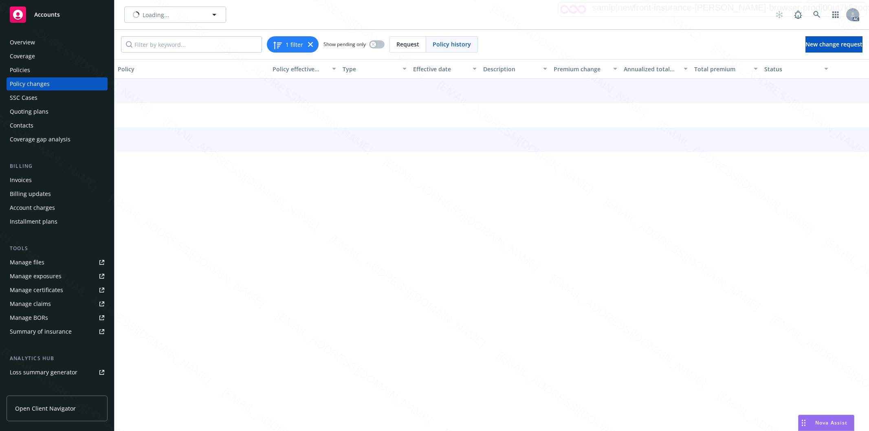 The image size is (869, 431). Describe the element at coordinates (57, 276) in the screenshot. I see `a: Manage exposures` at that location.